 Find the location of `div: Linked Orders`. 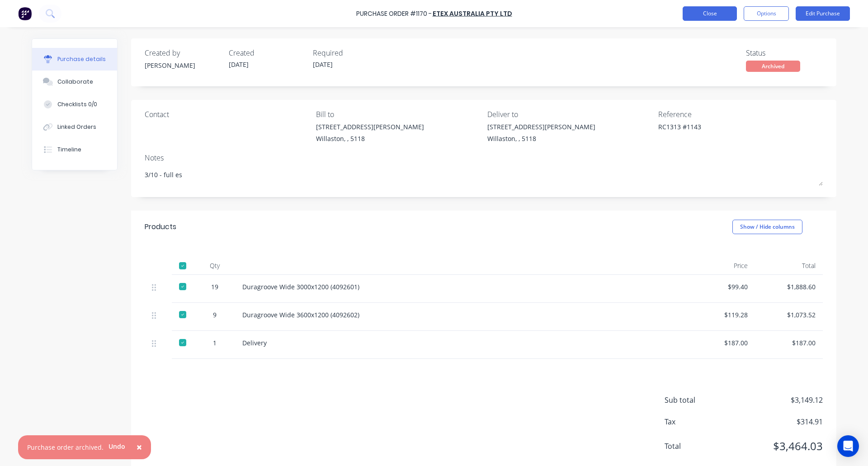

div: Linked Orders is located at coordinates (77, 127).